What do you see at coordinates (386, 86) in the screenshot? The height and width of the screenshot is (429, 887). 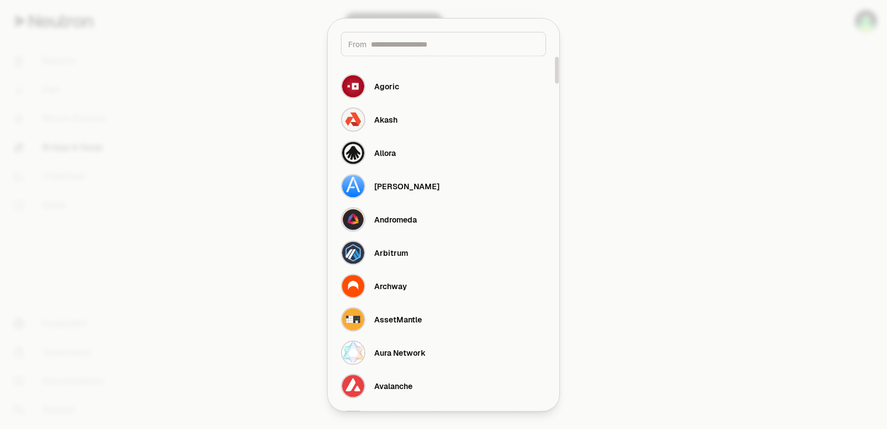 I see `div: Agoric` at bounding box center [386, 86].